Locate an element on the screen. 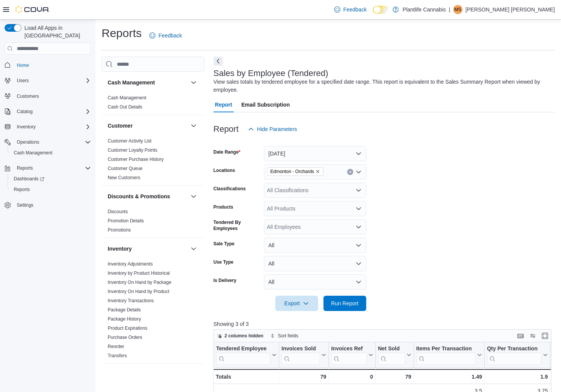 This screenshot has height=392, width=561. span: Inventory On Hand by Package is located at coordinates (139, 282).